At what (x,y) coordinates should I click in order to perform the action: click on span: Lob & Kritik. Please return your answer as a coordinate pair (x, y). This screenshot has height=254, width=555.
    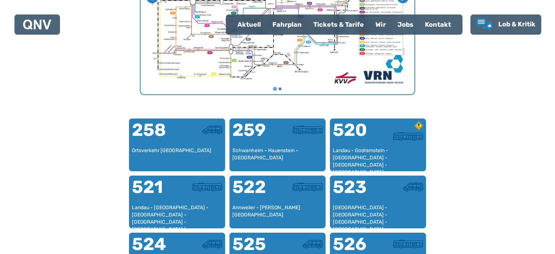
    Looking at the image, I should click on (517, 24).